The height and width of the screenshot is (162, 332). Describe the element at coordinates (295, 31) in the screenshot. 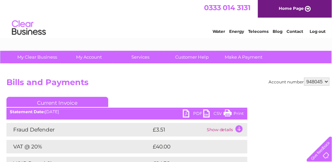

I see `a: Contact` at that location.